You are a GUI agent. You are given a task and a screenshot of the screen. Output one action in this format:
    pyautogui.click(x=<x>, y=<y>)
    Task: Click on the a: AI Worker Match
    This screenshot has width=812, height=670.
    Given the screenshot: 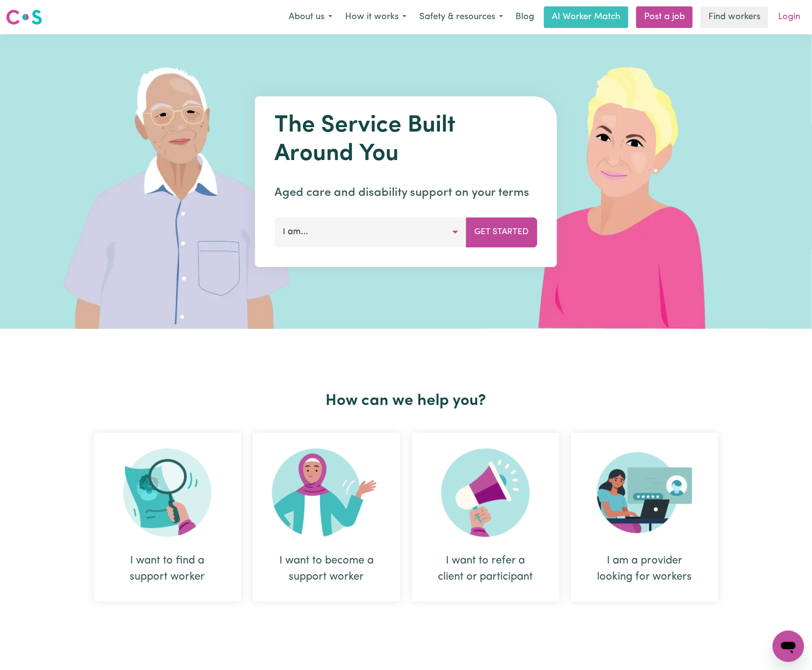 What is the action you would take?
    pyautogui.click(x=586, y=17)
    